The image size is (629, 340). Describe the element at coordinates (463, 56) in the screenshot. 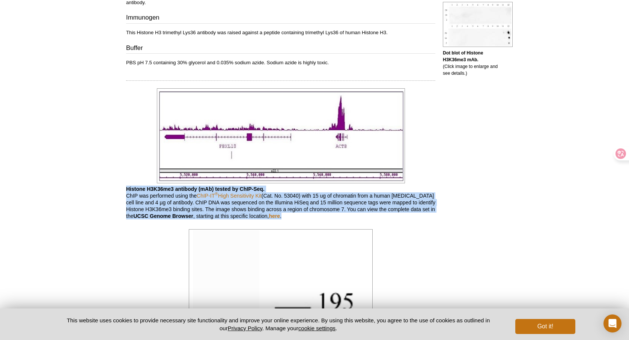

I see `b: Dot blot of Histone H3K36me3 mAb.` at that location.